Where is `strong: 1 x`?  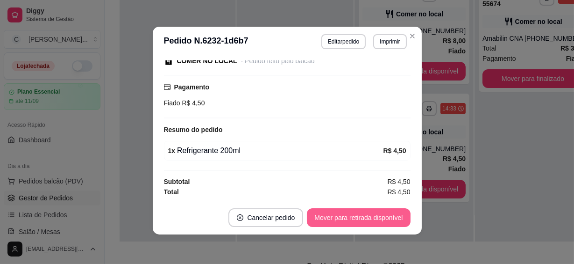 strong: 1 x is located at coordinates (172, 150).